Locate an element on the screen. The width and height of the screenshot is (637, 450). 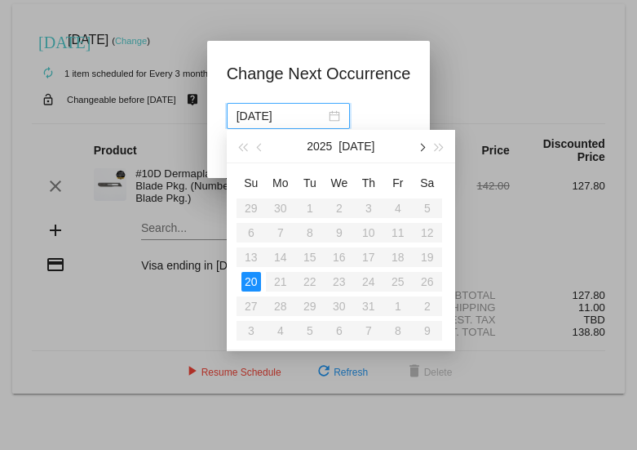
th: Tue is located at coordinates (310, 183).